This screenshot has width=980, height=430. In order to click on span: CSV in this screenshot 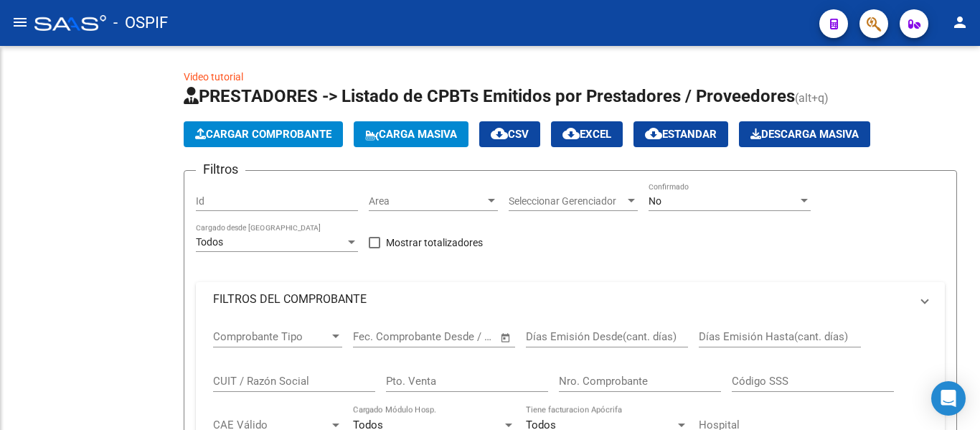, I will do `click(510, 134)`.